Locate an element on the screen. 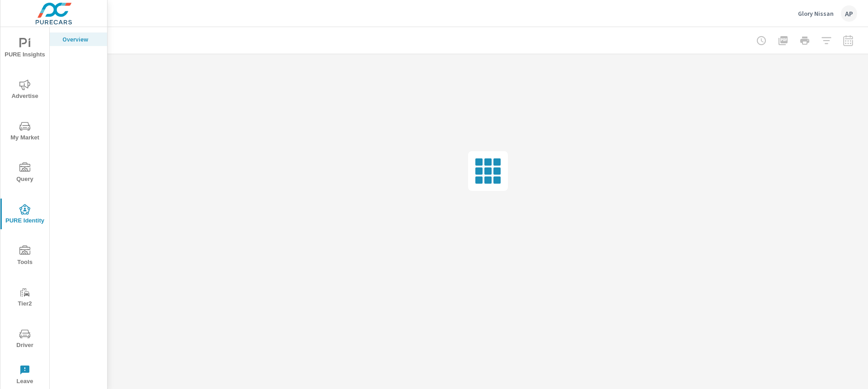 The image size is (868, 389). div: AP is located at coordinates (849, 14).